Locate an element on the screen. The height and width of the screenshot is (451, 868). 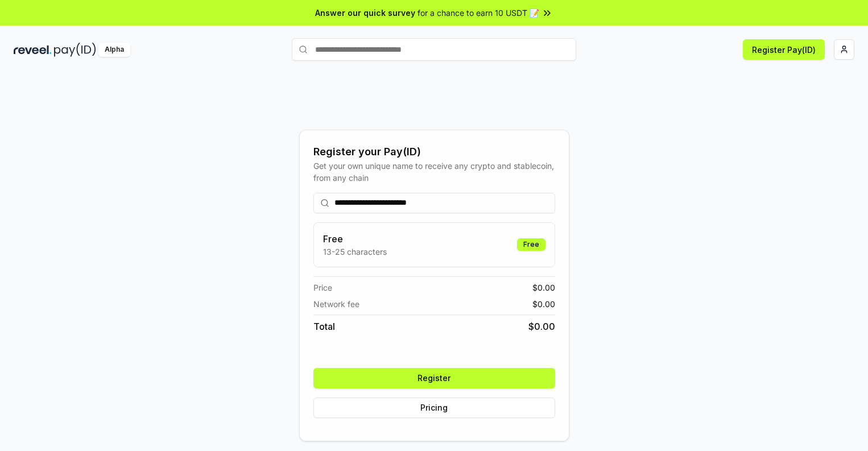
span: for a chance to earn 10 USDT 📝 is located at coordinates (478, 13).